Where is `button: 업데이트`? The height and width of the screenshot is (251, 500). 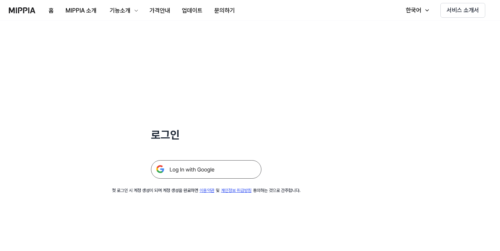
button: 업데이트 is located at coordinates (192, 11).